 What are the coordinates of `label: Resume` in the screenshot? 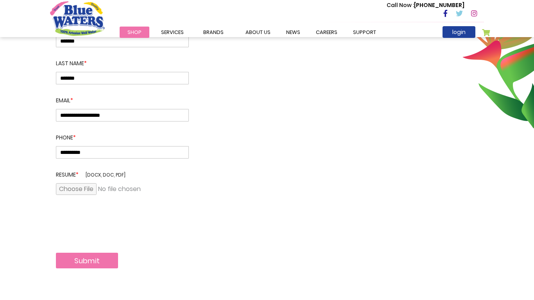 It's located at (122, 171).